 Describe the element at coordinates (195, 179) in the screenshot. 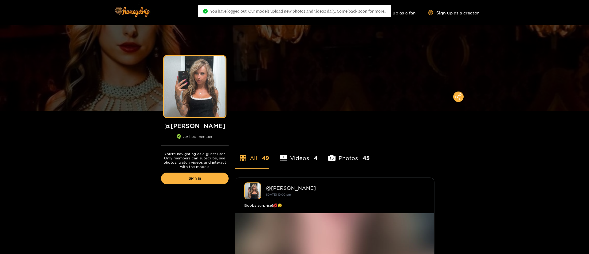

I see `a: Sign in` at that location.